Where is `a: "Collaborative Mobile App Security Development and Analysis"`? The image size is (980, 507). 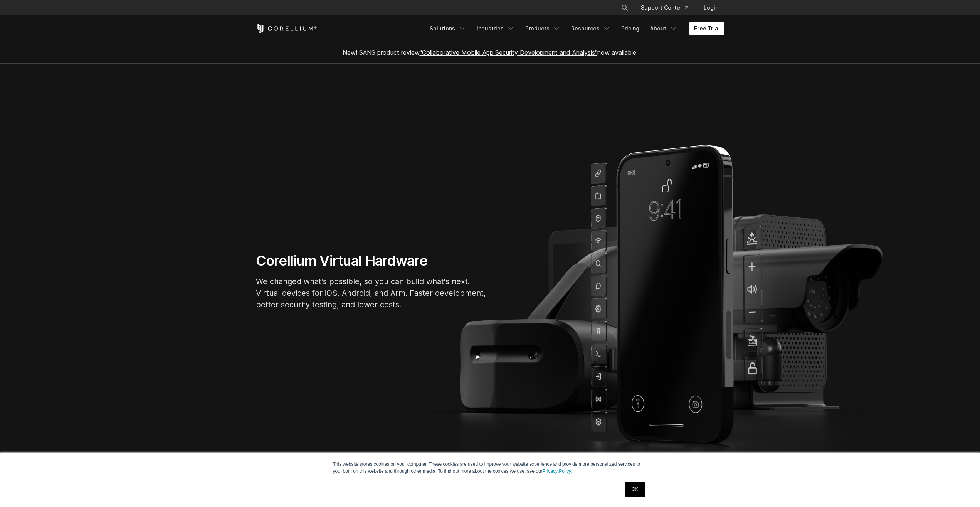 a: "Collaborative Mobile App Security Development and Analysis" is located at coordinates (508, 52).